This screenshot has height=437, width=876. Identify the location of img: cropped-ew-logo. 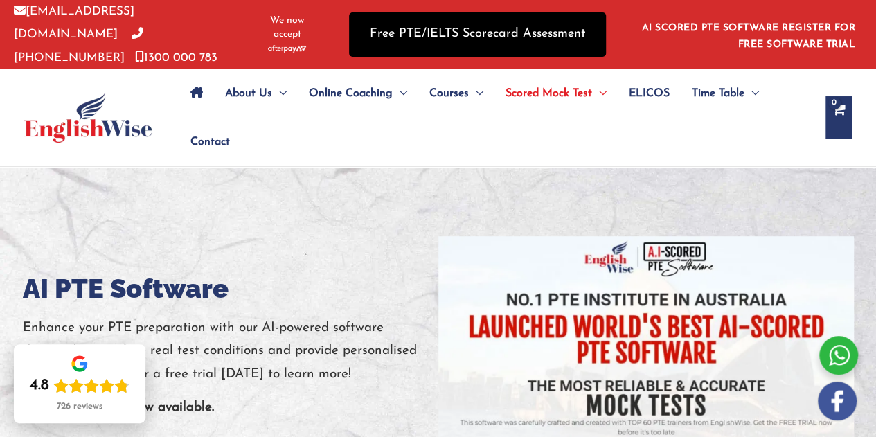
(88, 118).